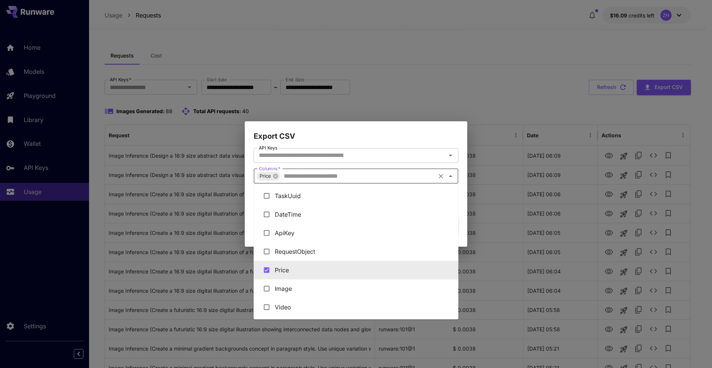 The height and width of the screenshot is (368, 712). I want to click on li: Video, so click(356, 307).